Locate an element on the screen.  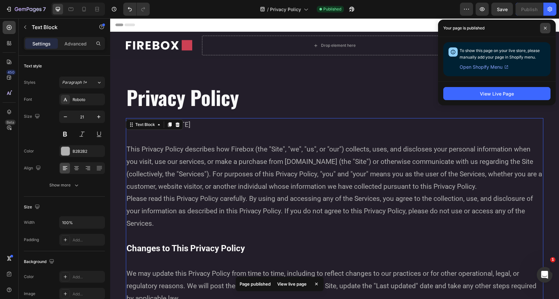
div: Styles is located at coordinates (29, 82).